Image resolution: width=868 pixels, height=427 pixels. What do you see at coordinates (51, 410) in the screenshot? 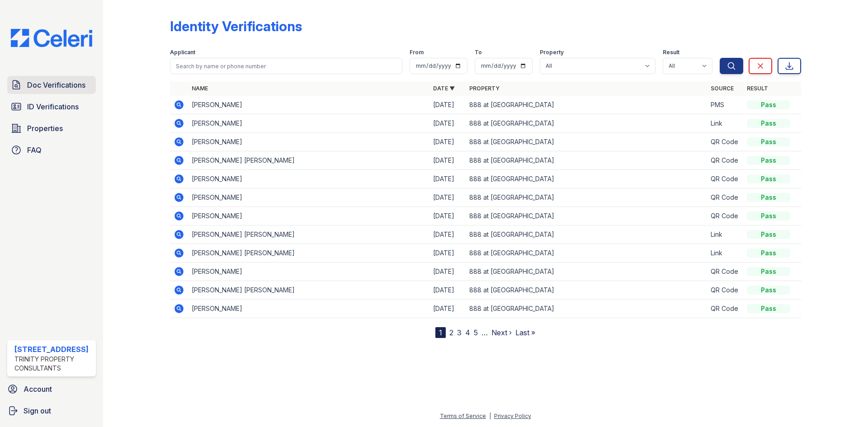
I see `a: Sign out` at bounding box center [51, 410].